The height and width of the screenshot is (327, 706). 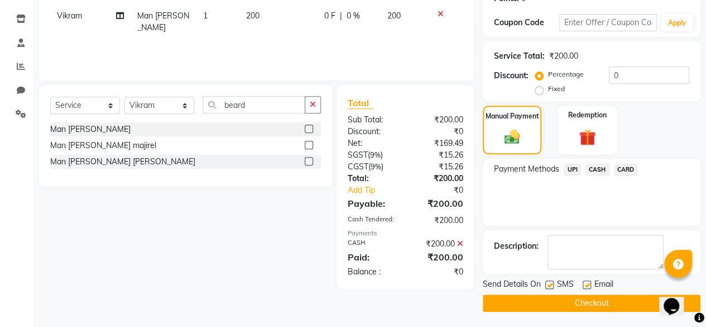 What do you see at coordinates (353, 16) in the screenshot?
I see `span: 0 %` at bounding box center [353, 16].